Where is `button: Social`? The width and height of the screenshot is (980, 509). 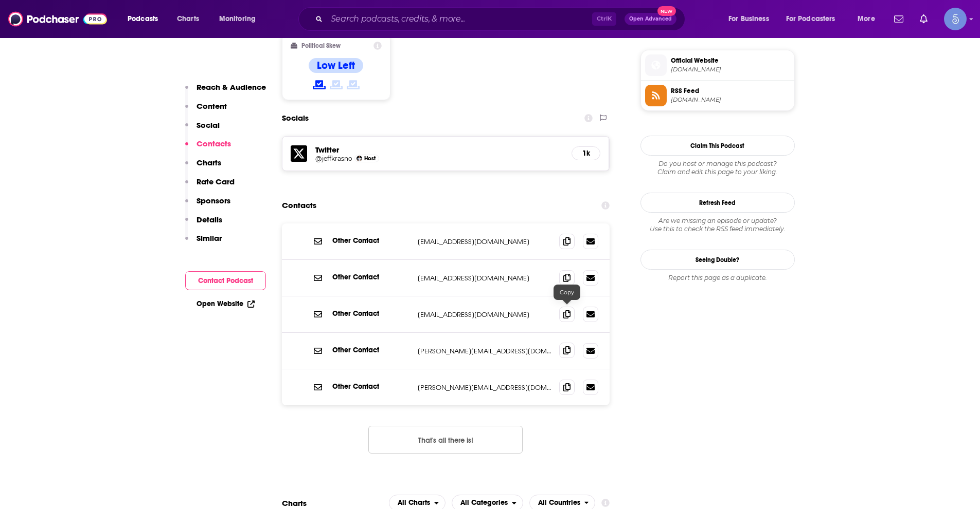
button: Social is located at coordinates (202, 130).